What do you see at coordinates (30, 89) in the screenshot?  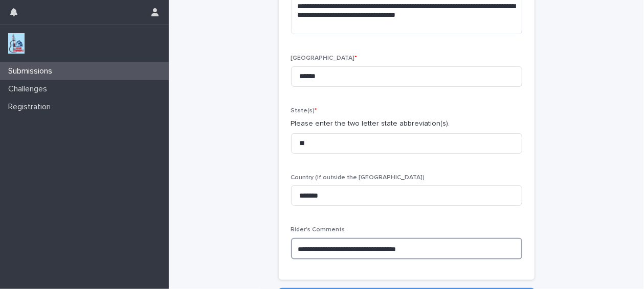 I see `p: Challenges` at bounding box center [30, 89].